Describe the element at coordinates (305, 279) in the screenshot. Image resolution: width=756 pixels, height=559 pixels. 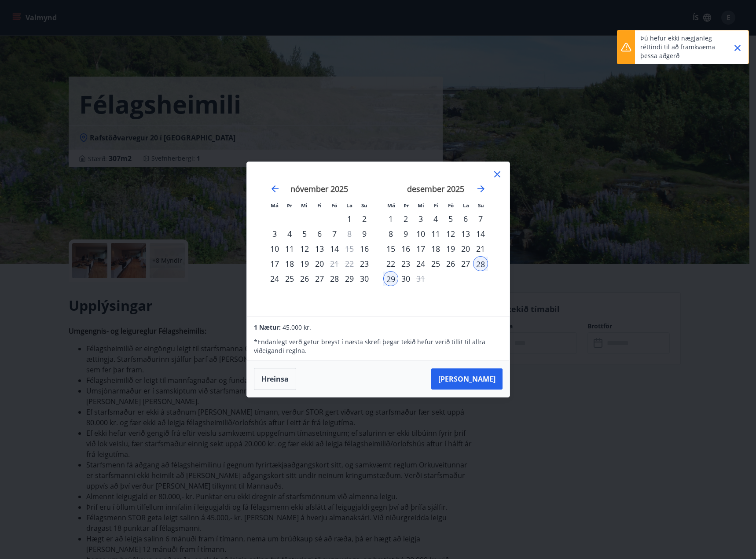
I see `td: Choose miðvikudagur, 26. nóvember 2025 as your check-in date. It’s available.` at that location.